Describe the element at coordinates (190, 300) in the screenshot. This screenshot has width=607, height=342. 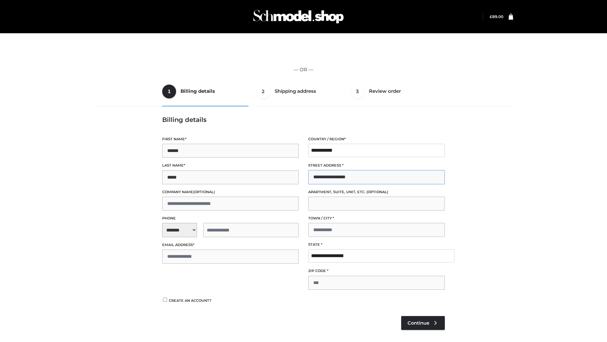
I see `span: Create an account?` at that location.